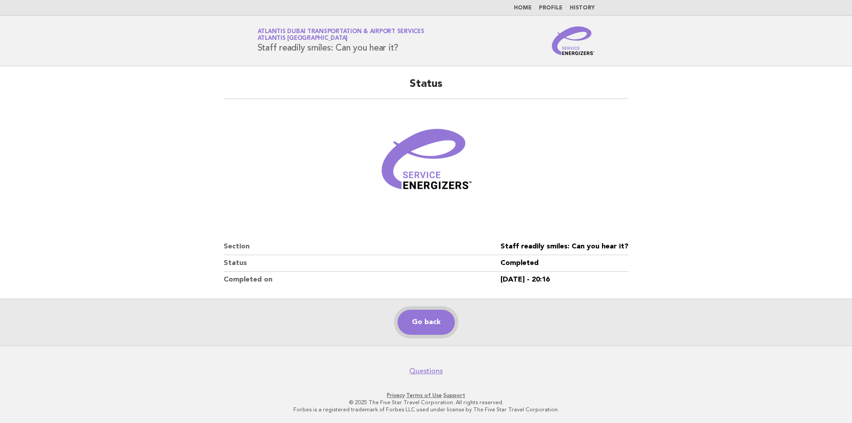 The image size is (852, 423). Describe the element at coordinates (426, 88) in the screenshot. I see `h2: Status` at that location.